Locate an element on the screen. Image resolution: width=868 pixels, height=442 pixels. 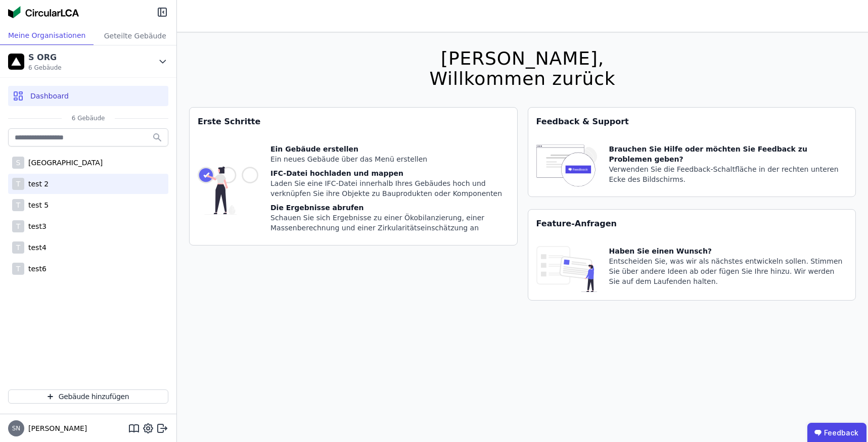
img: Concular is located at coordinates (43, 12).